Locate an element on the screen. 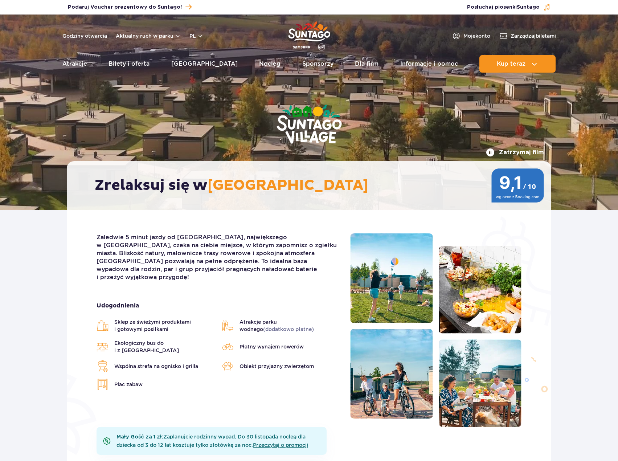 The width and height of the screenshot is (618, 461). a: Dla firm is located at coordinates (366, 64).